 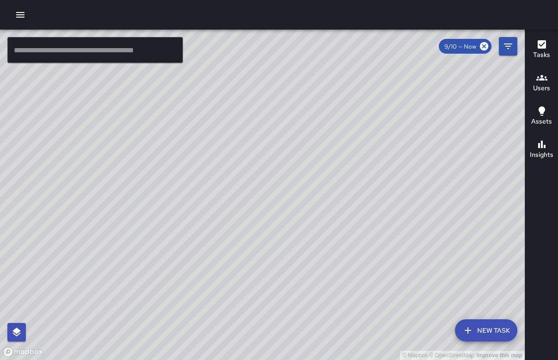 I want to click on button: New Task, so click(x=486, y=330).